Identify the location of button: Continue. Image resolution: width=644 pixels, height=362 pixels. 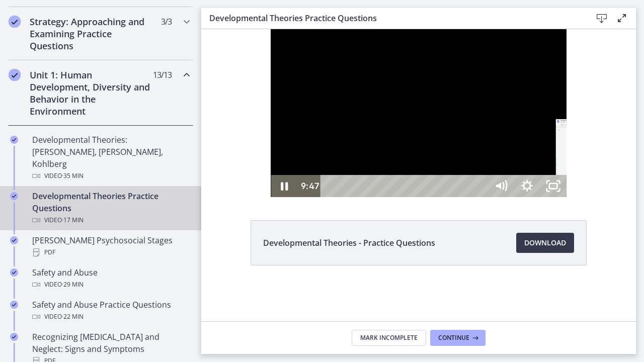
(458, 338).